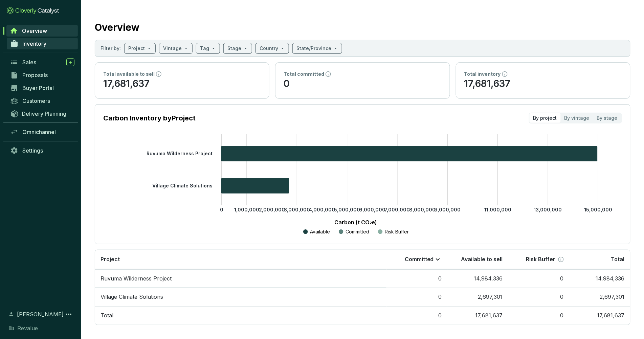 The height and width of the screenshot is (339, 644). What do you see at coordinates (221, 210) in the screenshot?
I see `tspan: 0` at bounding box center [221, 210].